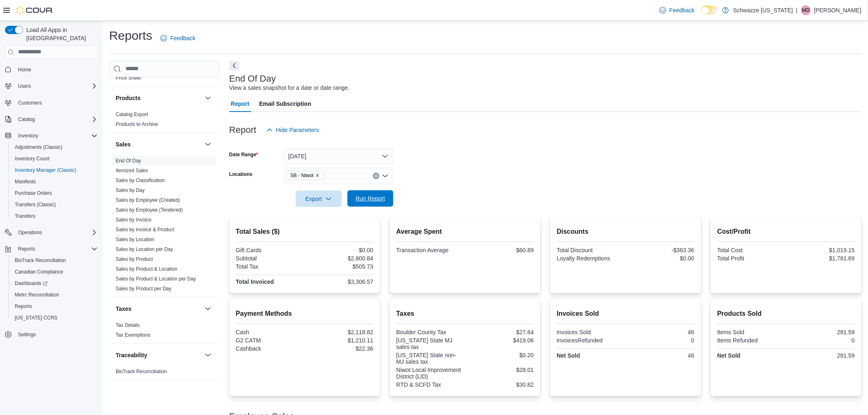  What do you see at coordinates (145, 230) in the screenshot?
I see `a: Sales by Invoice & Product` at bounding box center [145, 230].